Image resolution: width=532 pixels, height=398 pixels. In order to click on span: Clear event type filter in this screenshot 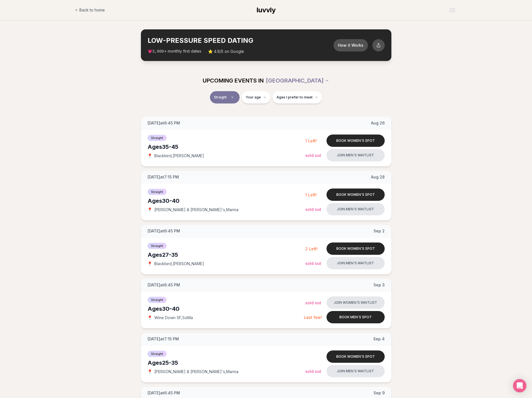, I will do `click(232, 97)`.